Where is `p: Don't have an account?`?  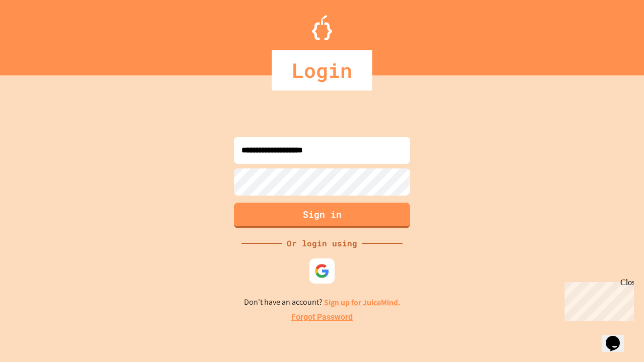 p: Don't have an account? is located at coordinates (322, 302).